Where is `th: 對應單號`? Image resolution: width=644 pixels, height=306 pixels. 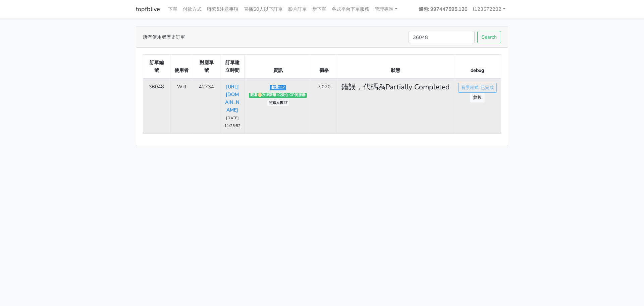
th: 對應單號 is located at coordinates (206, 67).